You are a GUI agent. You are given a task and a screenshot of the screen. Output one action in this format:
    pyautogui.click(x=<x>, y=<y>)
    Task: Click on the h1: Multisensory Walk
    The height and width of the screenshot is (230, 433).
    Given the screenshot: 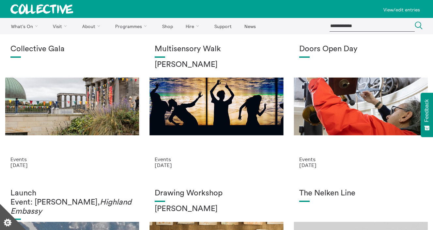 What is the action you would take?
    pyautogui.click(x=216, y=49)
    